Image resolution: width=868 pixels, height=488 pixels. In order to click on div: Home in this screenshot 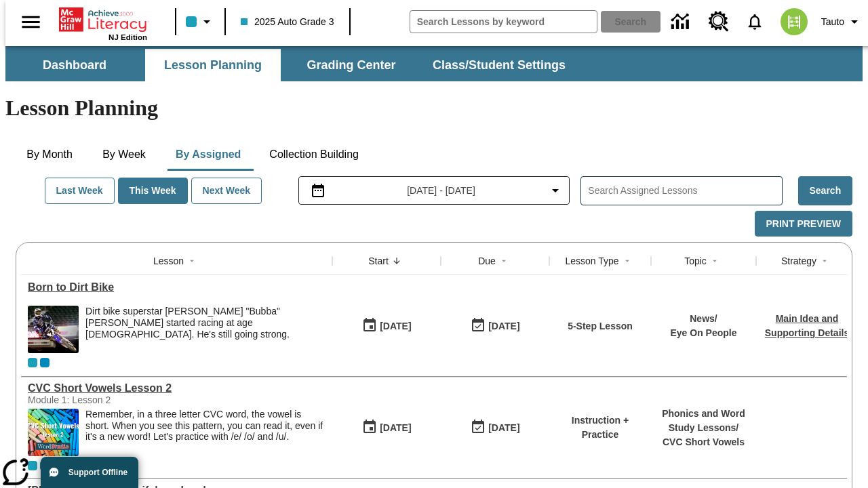, I will do `click(103, 23)`.